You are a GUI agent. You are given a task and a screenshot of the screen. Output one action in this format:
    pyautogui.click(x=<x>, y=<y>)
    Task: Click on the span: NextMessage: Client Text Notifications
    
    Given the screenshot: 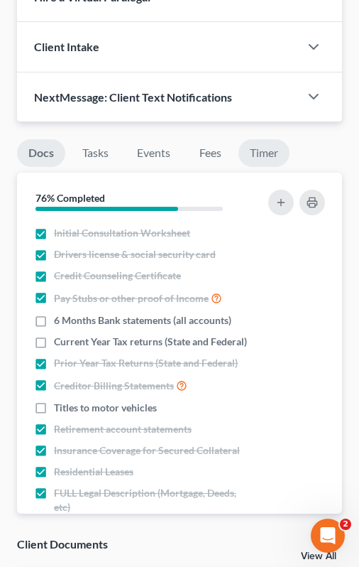 What is the action you would take?
    pyautogui.click(x=133, y=97)
    